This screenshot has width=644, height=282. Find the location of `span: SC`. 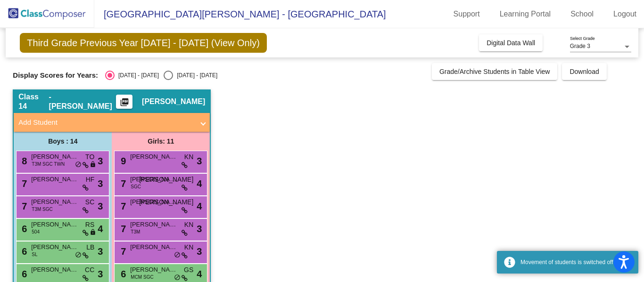

span: SC is located at coordinates (90, 202).